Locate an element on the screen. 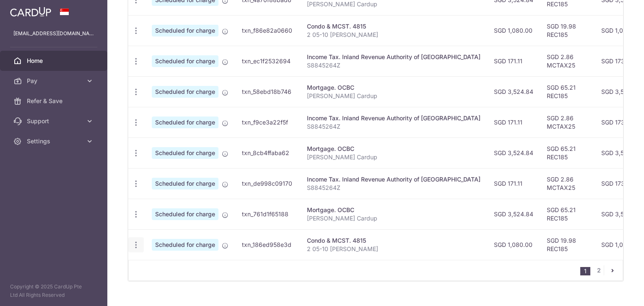 This screenshot has height=306, width=644. td: txn_f86e82a0660 is located at coordinates (267, 30).